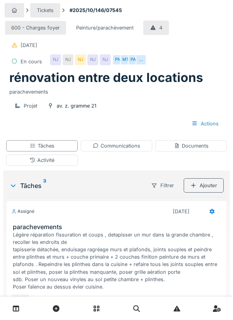 The height and width of the screenshot is (320, 233). I want to click on div: Peinture/parachèvement, so click(105, 28).